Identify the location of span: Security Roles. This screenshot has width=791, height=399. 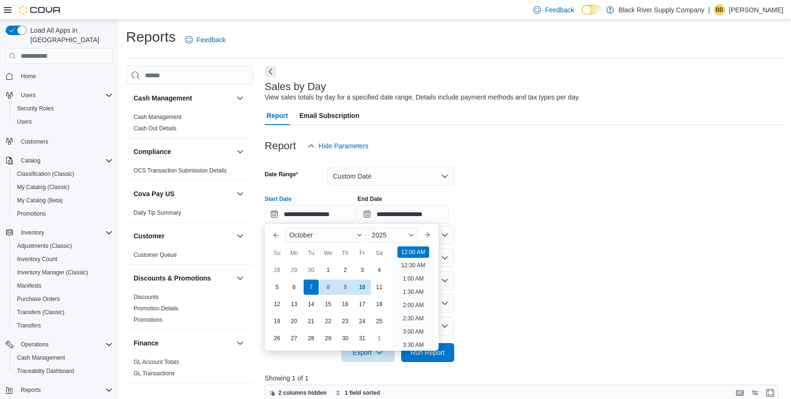
(63, 109).